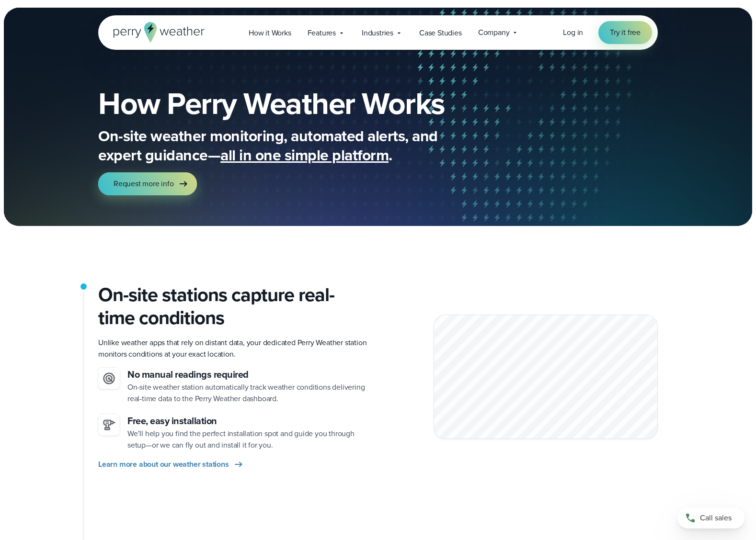 The width and height of the screenshot is (756, 540). What do you see at coordinates (144, 184) in the screenshot?
I see `span: Request more info` at bounding box center [144, 184].